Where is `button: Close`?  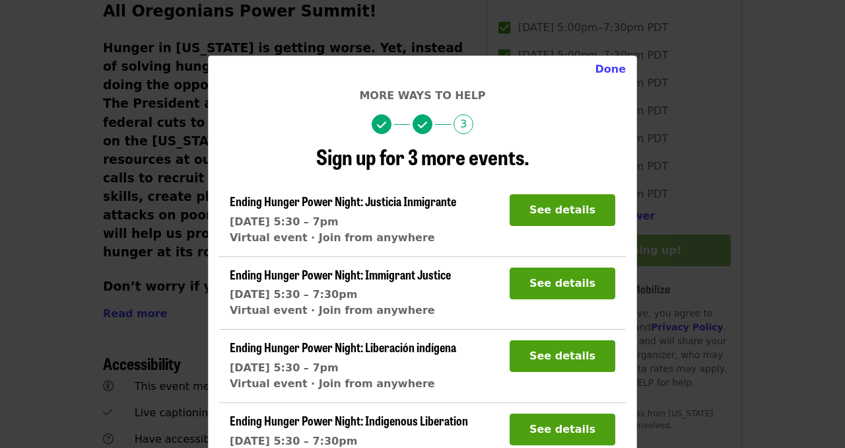
button: Close is located at coordinates (610, 69).